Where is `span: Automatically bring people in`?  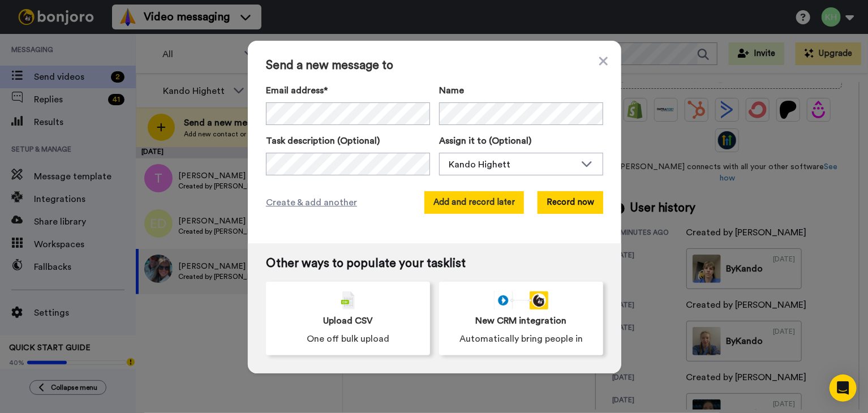
span: Automatically bring people in is located at coordinates (521, 339).